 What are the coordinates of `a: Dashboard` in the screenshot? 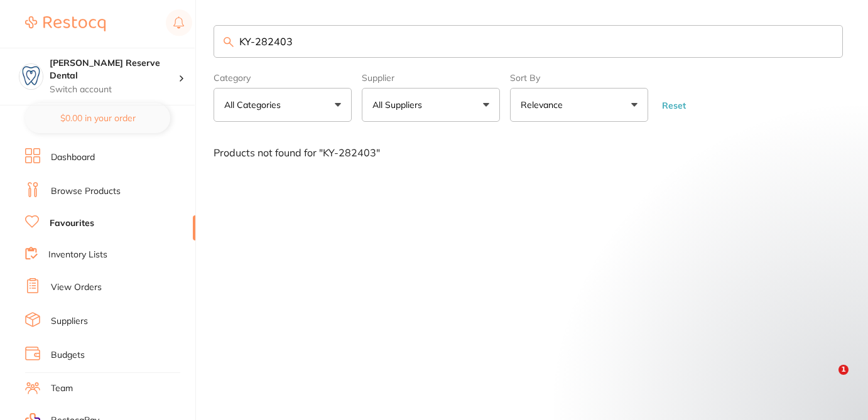 It's located at (73, 158).